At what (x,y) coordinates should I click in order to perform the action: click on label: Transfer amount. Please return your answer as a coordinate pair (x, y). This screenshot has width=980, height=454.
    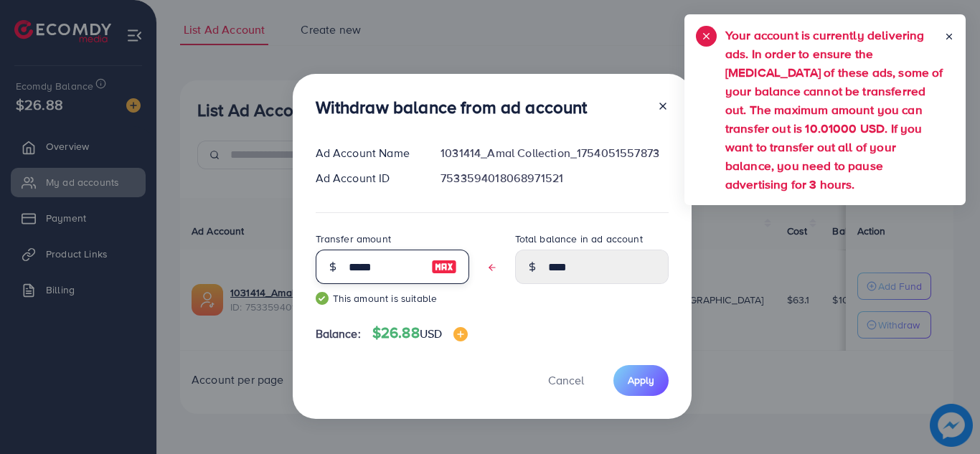
    Looking at the image, I should click on (353, 239).